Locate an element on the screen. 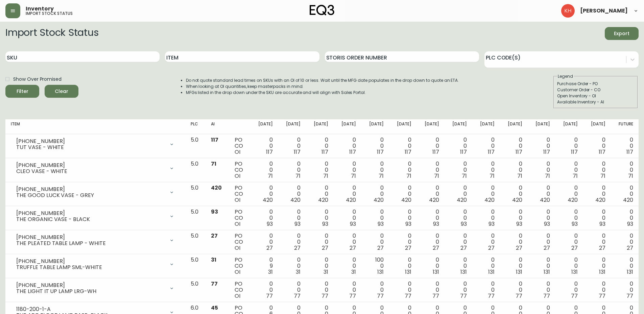 The image size is (644, 314). div: TUT VASE - WHITE is located at coordinates (90, 147).